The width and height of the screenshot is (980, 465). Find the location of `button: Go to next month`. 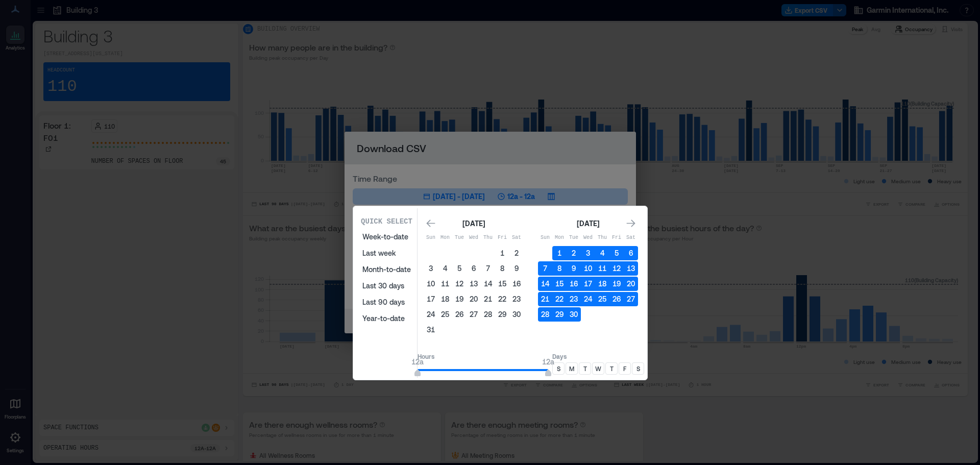

button: Go to next month is located at coordinates (631, 224).